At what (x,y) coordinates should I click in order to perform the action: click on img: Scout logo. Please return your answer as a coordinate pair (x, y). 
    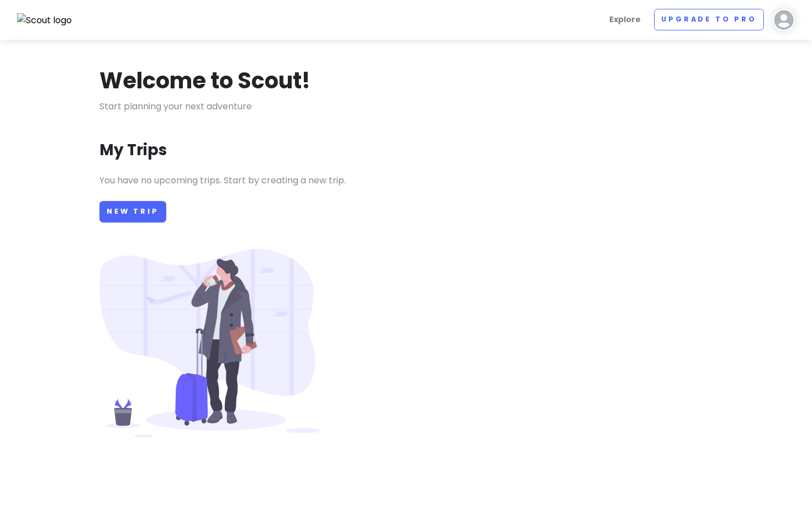
    Looking at the image, I should click on (45, 21).